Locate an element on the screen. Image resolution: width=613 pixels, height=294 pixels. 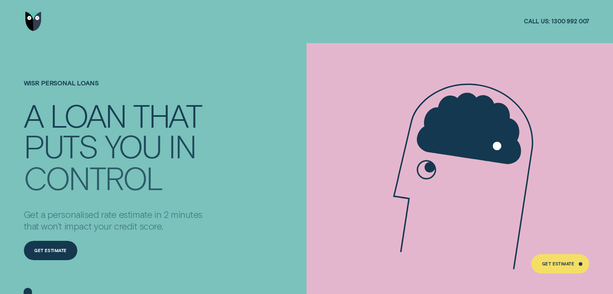
h1: Wisr Personal Loans is located at coordinates (117, 89).